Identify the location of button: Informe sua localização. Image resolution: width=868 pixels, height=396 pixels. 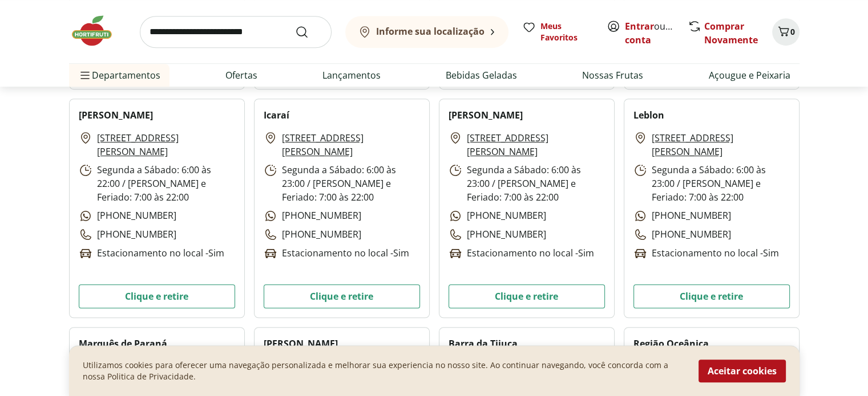
(427, 32).